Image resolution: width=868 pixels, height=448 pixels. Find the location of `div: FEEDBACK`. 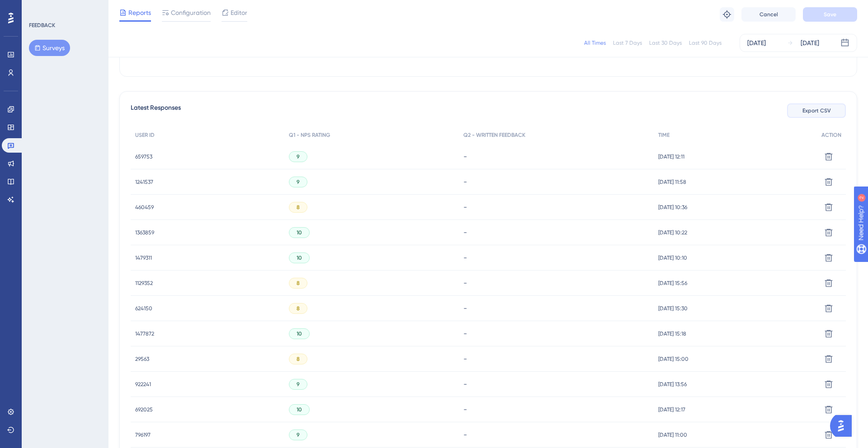

div: FEEDBACK is located at coordinates (42, 26).